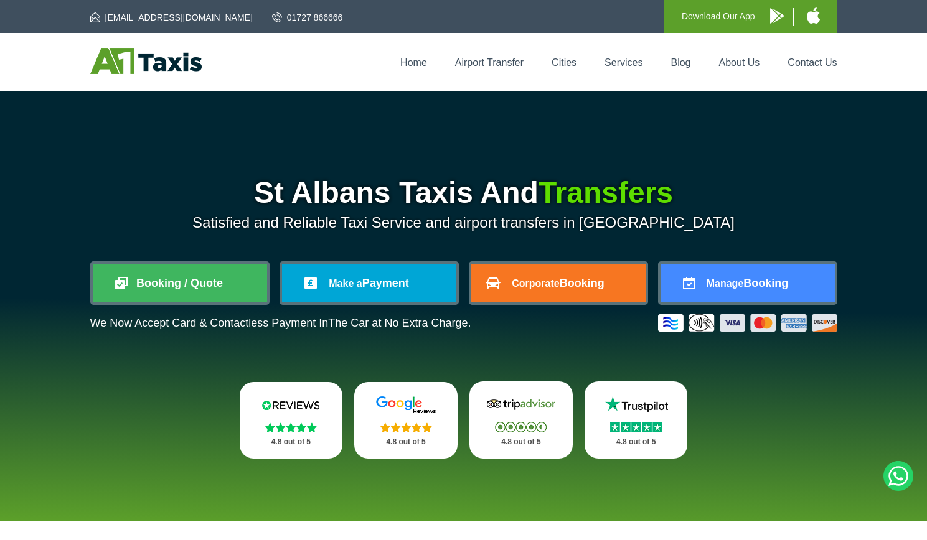 The height and width of the screenshot is (540, 927). I want to click on span: The Car at No Extra Charge., so click(399, 323).